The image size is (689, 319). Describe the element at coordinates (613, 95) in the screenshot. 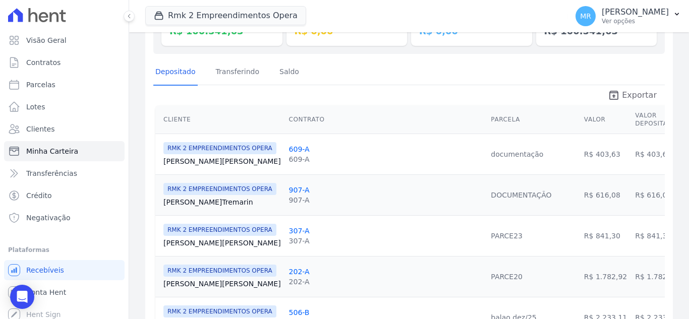

I see `i: unarchive` at that location.